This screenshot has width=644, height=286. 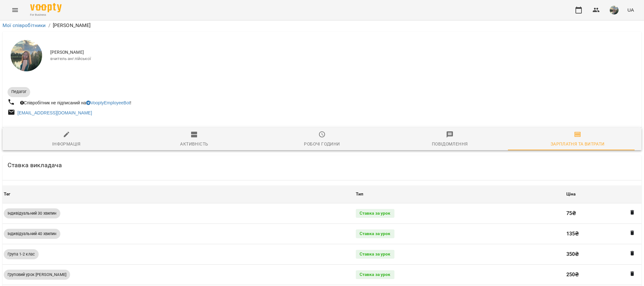 I want to click on p: 75 ₴, so click(x=603, y=214).